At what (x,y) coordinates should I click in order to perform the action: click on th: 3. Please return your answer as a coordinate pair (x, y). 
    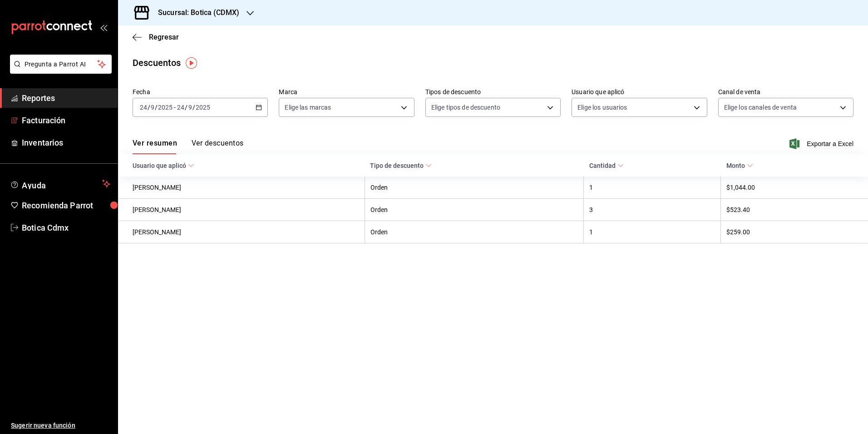
    Looking at the image, I should click on (652, 210).